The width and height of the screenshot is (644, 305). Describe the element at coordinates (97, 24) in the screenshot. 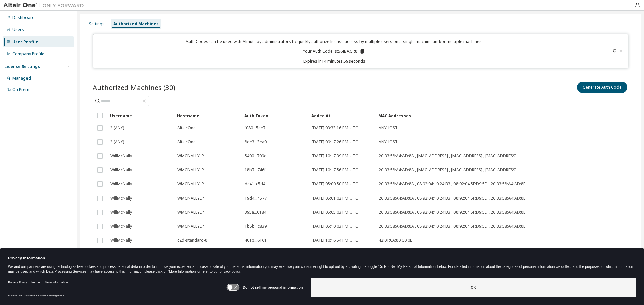

I see `div: Settings` at that location.